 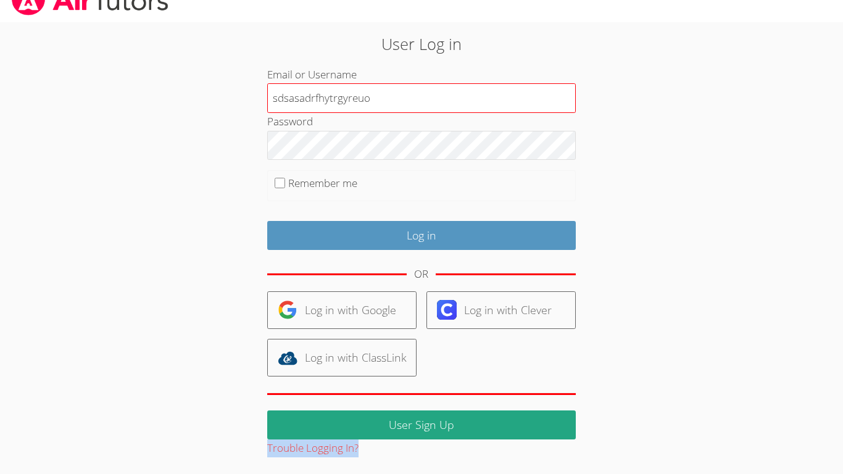 I want to click on label: Password, so click(x=290, y=121).